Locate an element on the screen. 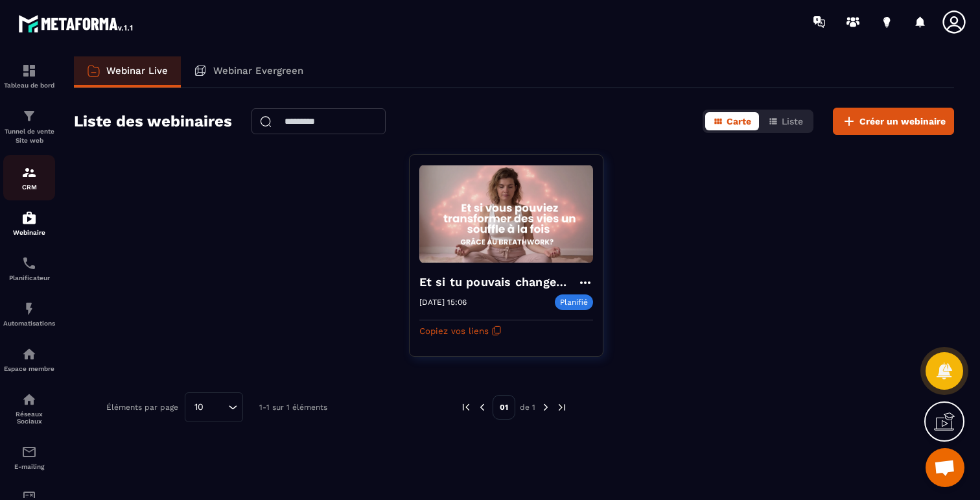 The image size is (980, 500). a: automationsautomationsEspace membre is located at coordinates (29, 360).